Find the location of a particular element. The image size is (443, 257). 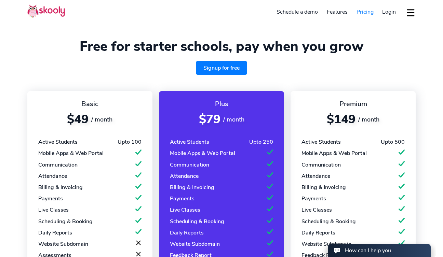

a: Login is located at coordinates (389, 12).